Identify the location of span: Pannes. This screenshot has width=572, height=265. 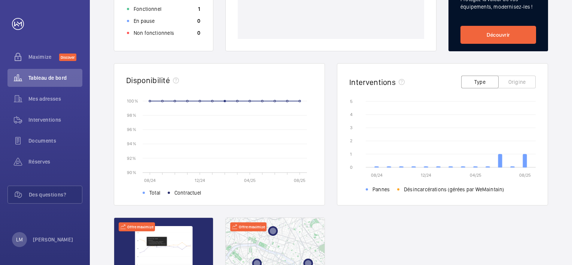
(381, 189).